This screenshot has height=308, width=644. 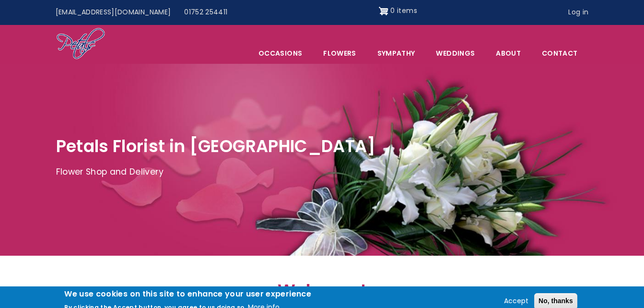 What do you see at coordinates (579, 13) in the screenshot?
I see `a: Log in` at bounding box center [579, 13].